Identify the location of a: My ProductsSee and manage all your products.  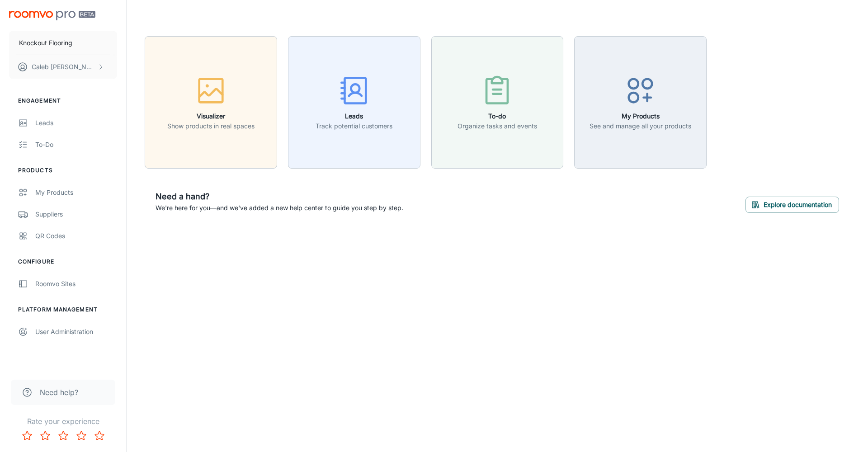
(640, 102).